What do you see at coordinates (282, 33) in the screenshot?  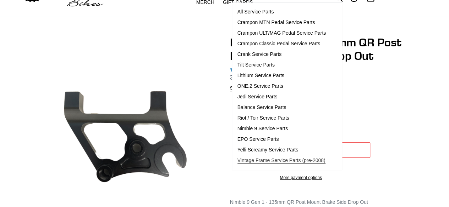 I see `a: Crampon ULT/MAG Pedal Service Parts` at bounding box center [282, 33].